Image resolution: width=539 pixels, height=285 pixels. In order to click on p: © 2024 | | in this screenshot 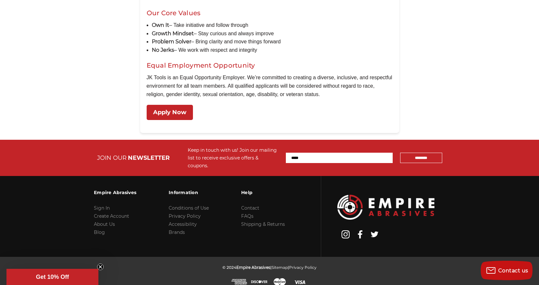, I will do `click(269, 267)`.